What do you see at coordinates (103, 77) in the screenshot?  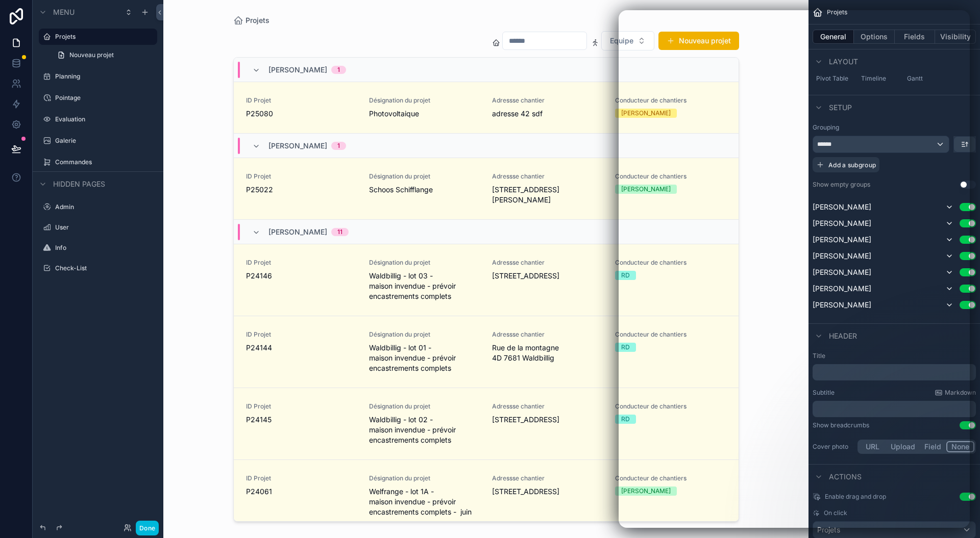 I see `a: Planning` at bounding box center [103, 77].